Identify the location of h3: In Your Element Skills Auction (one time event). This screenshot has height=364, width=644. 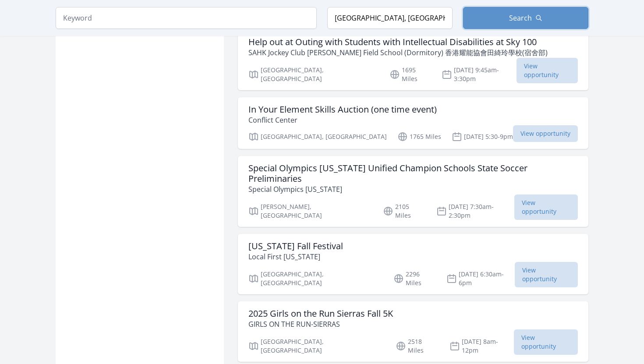
(342, 109).